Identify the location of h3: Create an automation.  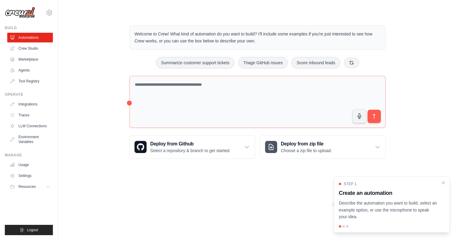
(388, 193).